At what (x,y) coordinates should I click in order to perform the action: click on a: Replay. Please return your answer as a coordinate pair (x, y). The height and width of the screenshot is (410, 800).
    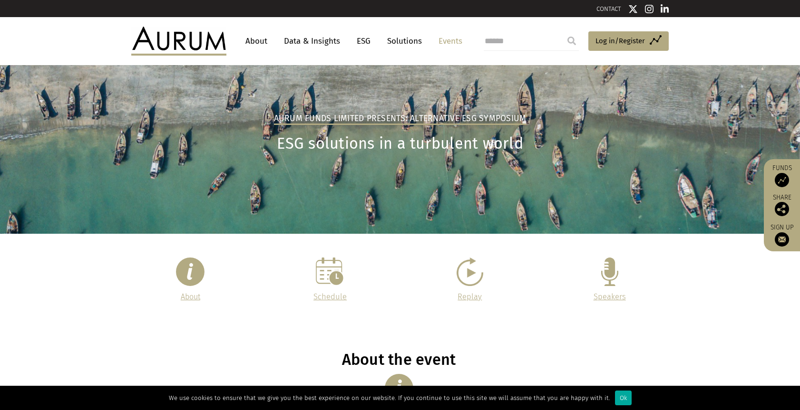
    Looking at the image, I should click on (469, 297).